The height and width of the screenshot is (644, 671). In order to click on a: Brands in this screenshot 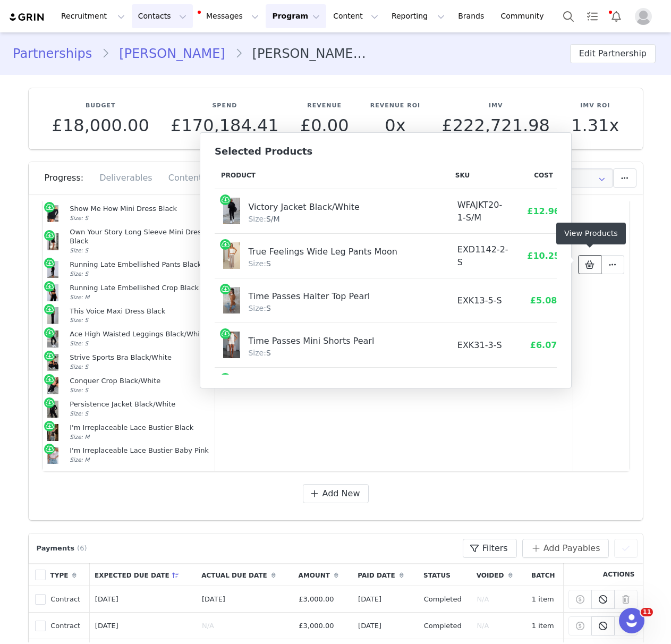, I will do `click(472, 16)`.